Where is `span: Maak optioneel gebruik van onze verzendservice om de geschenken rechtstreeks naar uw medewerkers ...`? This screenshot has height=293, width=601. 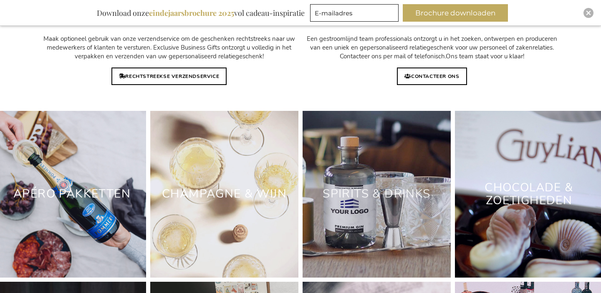
span: Maak optioneel gebruik van onze verzendservice om de geschenken rechtstreeks naar uw medewerkers ... is located at coordinates (169, 48).